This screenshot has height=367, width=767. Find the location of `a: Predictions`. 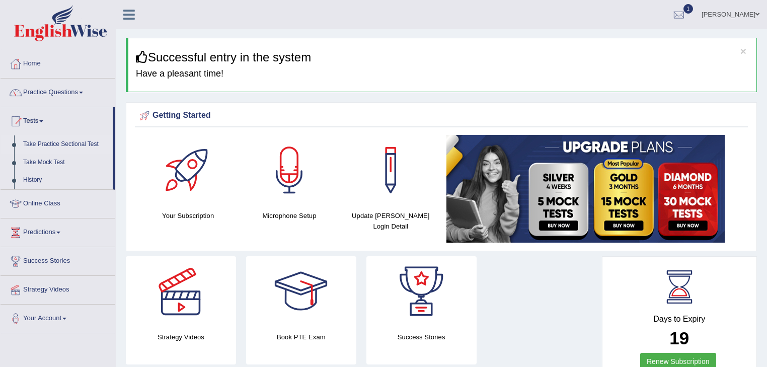

a: Predictions is located at coordinates (58, 231).